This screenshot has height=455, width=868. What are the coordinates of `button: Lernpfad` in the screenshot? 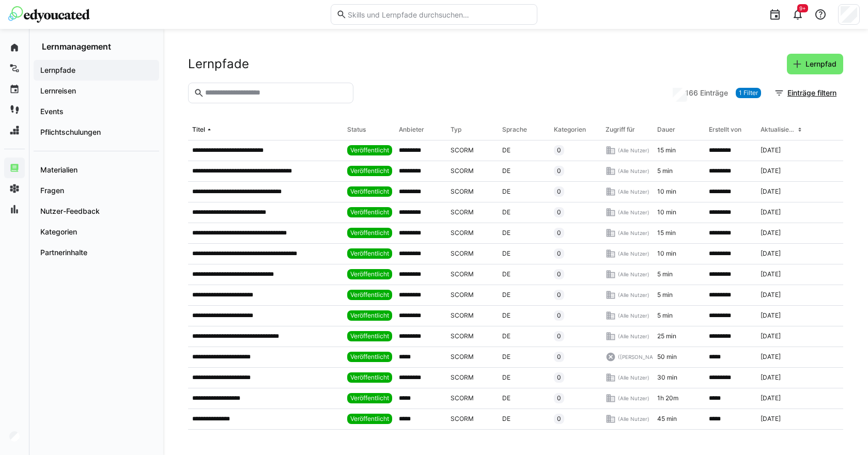 It's located at (815, 64).